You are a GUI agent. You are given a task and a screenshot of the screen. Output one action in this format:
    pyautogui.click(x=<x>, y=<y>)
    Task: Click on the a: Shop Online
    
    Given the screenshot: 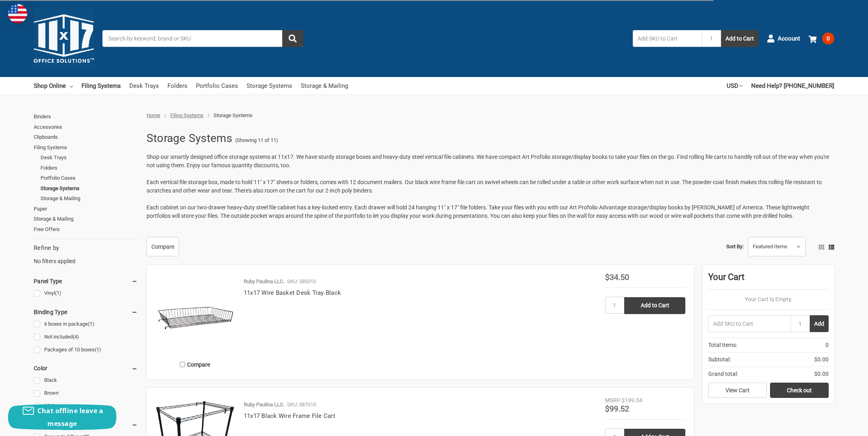 What is the action you would take?
    pyautogui.click(x=53, y=86)
    